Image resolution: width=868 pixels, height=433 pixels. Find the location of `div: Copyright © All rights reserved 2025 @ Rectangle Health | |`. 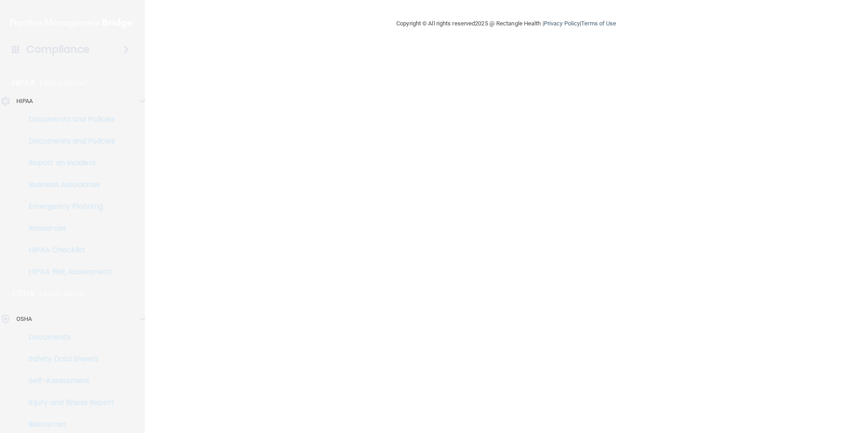

div: Copyright © All rights reserved 2025 @ Rectangle Health | | is located at coordinates (506, 24).